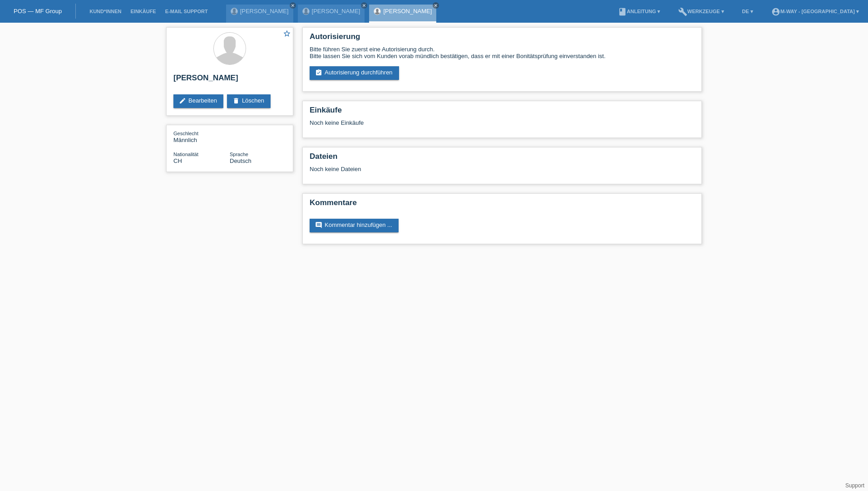 This screenshot has height=491, width=868. I want to click on i: edit, so click(183, 100).